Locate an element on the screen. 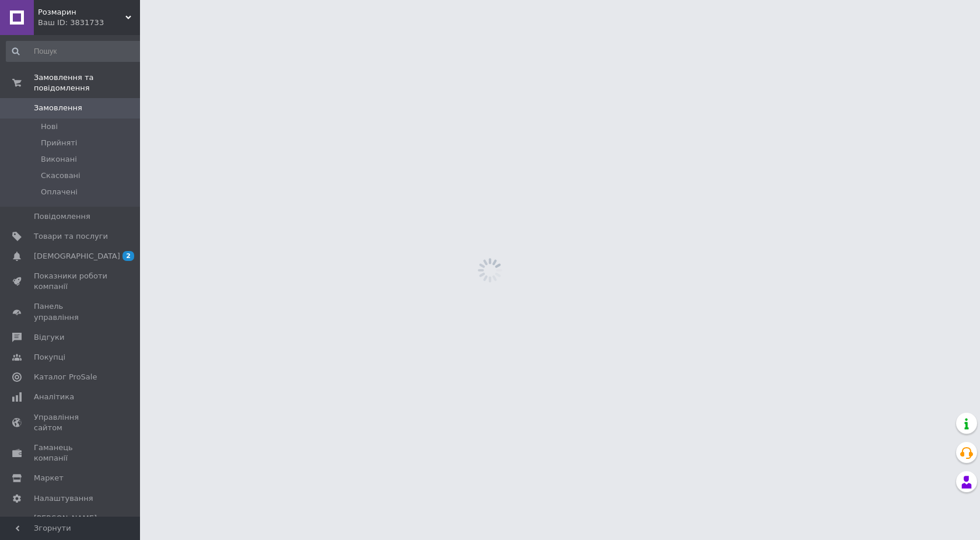 The image size is (980, 540). div: Ваш ID: 3831733 is located at coordinates (89, 23).